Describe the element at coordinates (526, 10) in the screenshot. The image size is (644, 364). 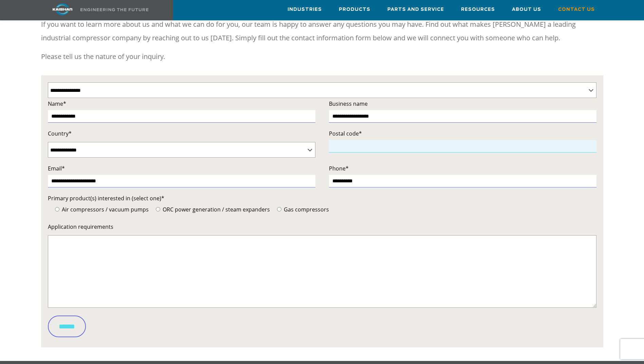
I see `span: About Us` at that location.